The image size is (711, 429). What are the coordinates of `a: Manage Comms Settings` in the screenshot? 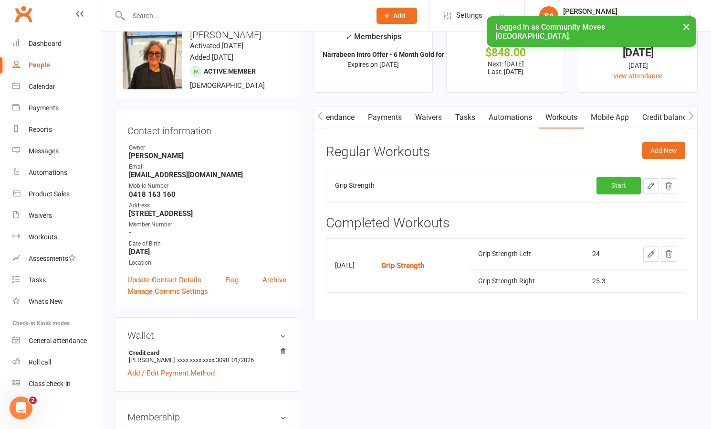 It's located at (168, 291).